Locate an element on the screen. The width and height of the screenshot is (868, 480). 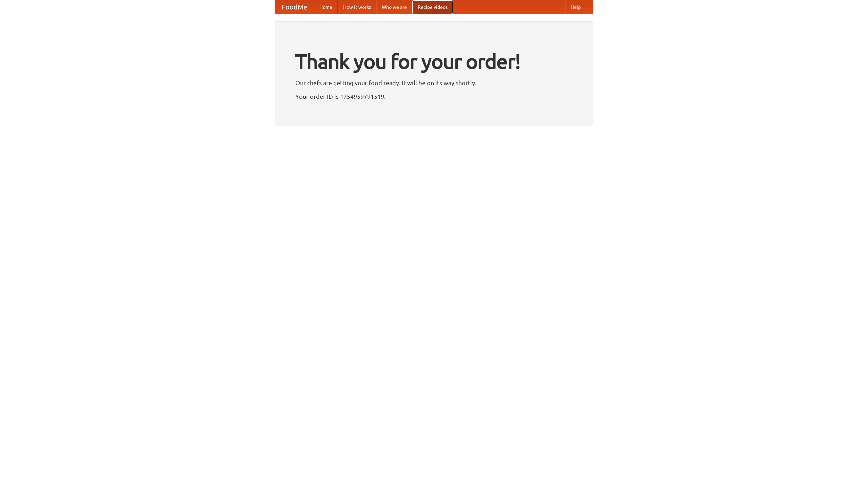
p: Your order ID is 1754959791519. is located at coordinates (434, 96).